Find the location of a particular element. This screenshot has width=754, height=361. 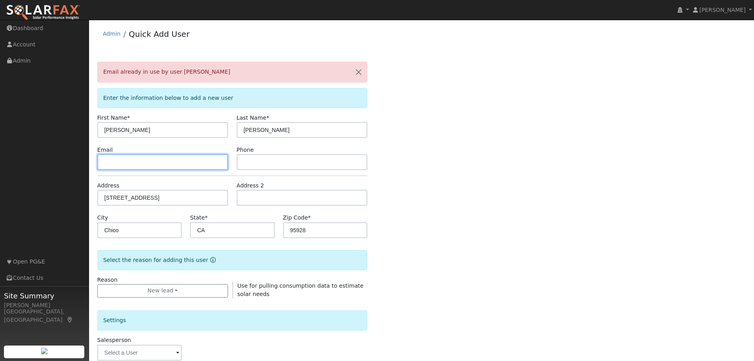

label: State is located at coordinates (199, 217).